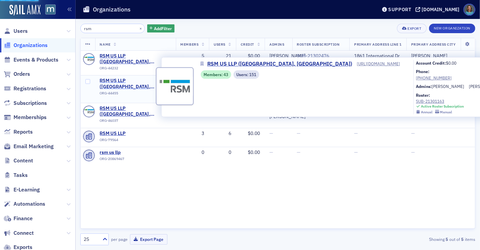  Describe the element at coordinates (16, 175) in the screenshot. I see `a: Tasks` at that location.